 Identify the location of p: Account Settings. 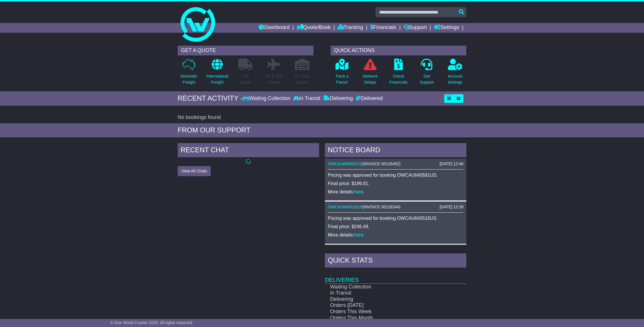
(455, 79).